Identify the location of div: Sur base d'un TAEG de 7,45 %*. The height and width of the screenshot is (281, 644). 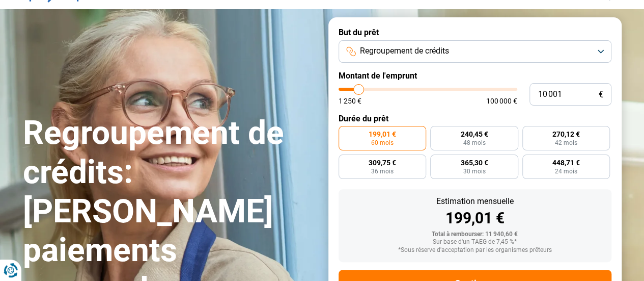
(475, 242).